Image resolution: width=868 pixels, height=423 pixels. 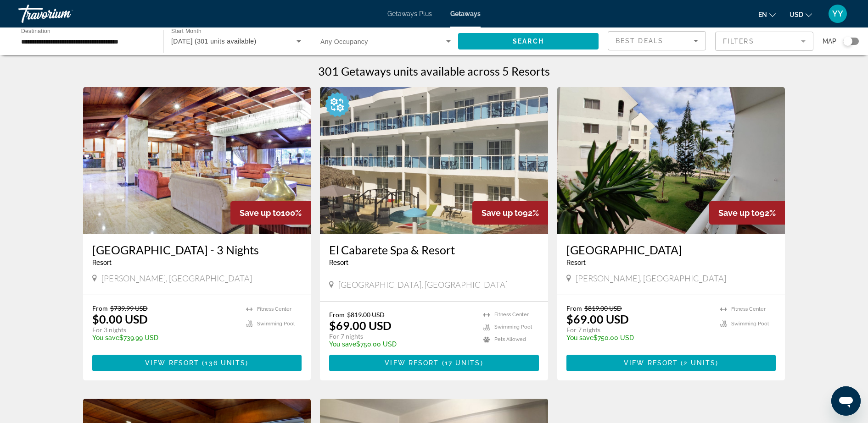 I want to click on span: Start Month, so click(x=186, y=31).